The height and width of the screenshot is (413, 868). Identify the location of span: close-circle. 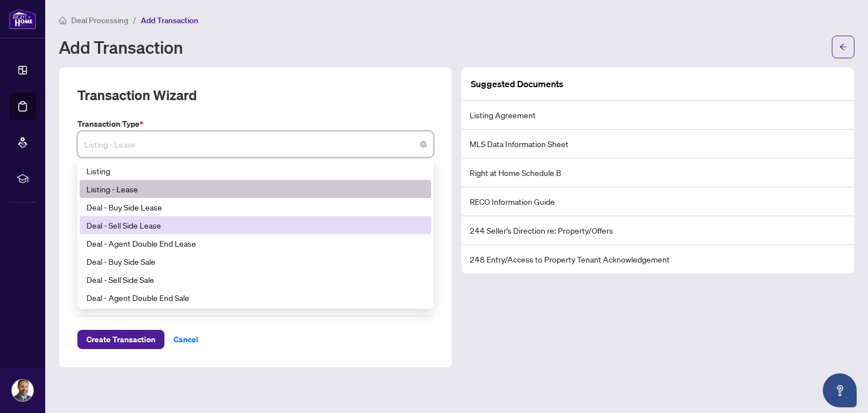
(423, 144).